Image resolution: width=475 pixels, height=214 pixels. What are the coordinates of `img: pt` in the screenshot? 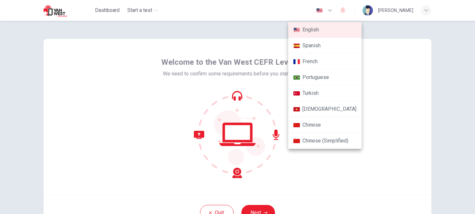 It's located at (297, 77).